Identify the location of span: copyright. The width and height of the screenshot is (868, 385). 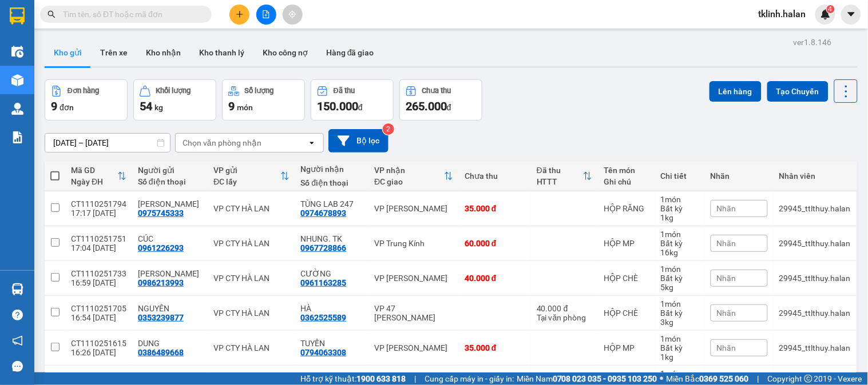
(809, 379).